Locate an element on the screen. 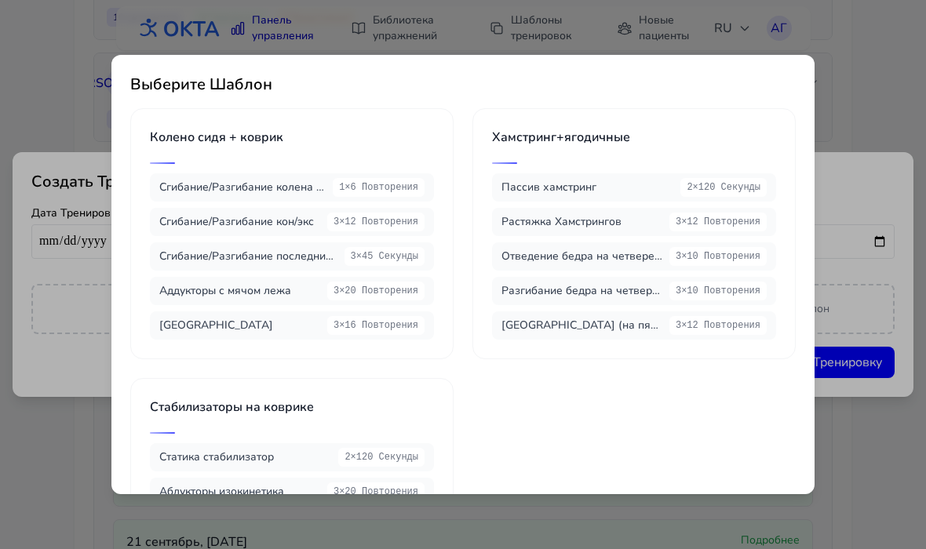 This screenshot has width=926, height=549. button: Колено сидя + коврикСгибание/Разгибание колена на стуле1×6 ПовторенияСгибание/Разгибание кон/экс3... is located at coordinates (292, 234).